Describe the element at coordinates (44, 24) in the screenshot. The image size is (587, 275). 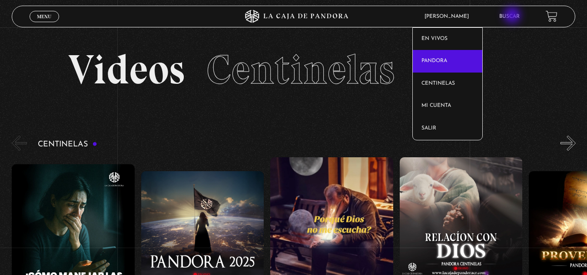
I see `span: Cerrar` at that location.